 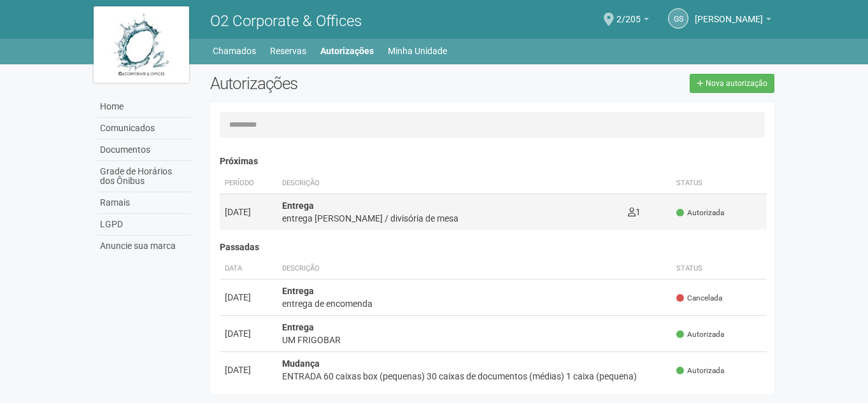 What do you see at coordinates (144, 107) in the screenshot?
I see `a: Home` at bounding box center [144, 107].